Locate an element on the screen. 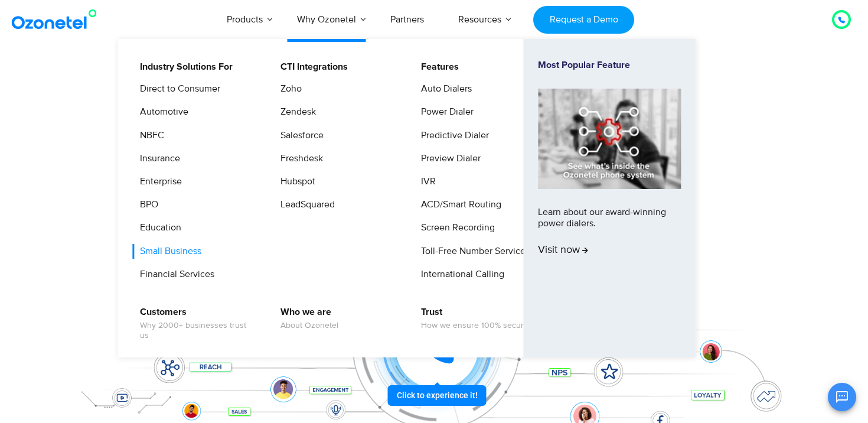 This screenshot has height=423, width=868. a: ACD/Smart Routing is located at coordinates (458, 205).